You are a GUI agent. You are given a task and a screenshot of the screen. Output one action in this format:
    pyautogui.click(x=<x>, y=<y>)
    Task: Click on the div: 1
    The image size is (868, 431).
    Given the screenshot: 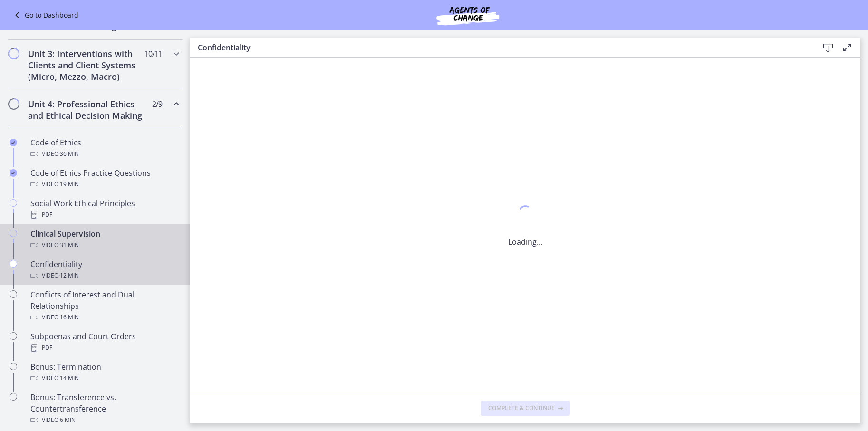 What is the action you would take?
    pyautogui.click(x=525, y=214)
    